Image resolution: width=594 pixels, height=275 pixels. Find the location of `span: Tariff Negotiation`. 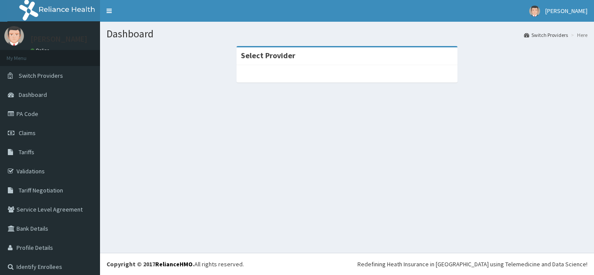

span: Tariff Negotiation is located at coordinates (41, 190).